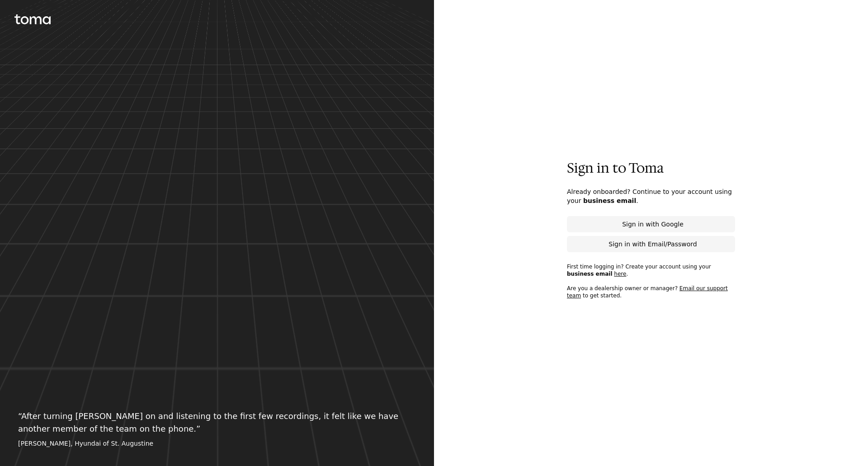 Image resolution: width=868 pixels, height=466 pixels. I want to click on a: Email our support team, so click(648, 292).